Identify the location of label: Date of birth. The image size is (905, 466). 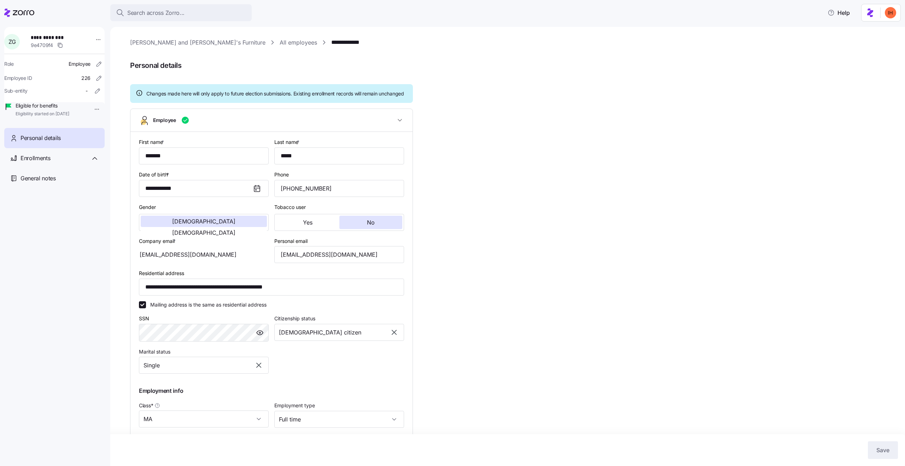
(154, 175).